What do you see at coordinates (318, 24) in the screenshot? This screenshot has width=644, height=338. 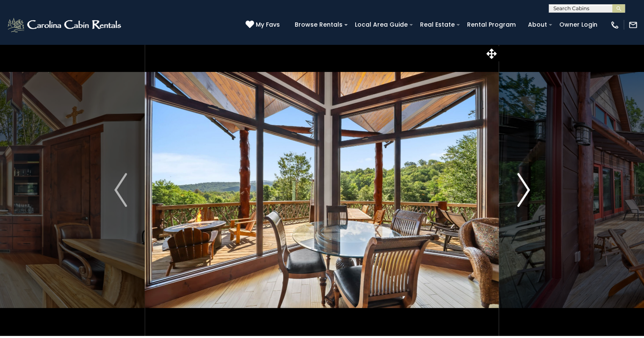 I see `a: Browse Rentals` at bounding box center [318, 24].